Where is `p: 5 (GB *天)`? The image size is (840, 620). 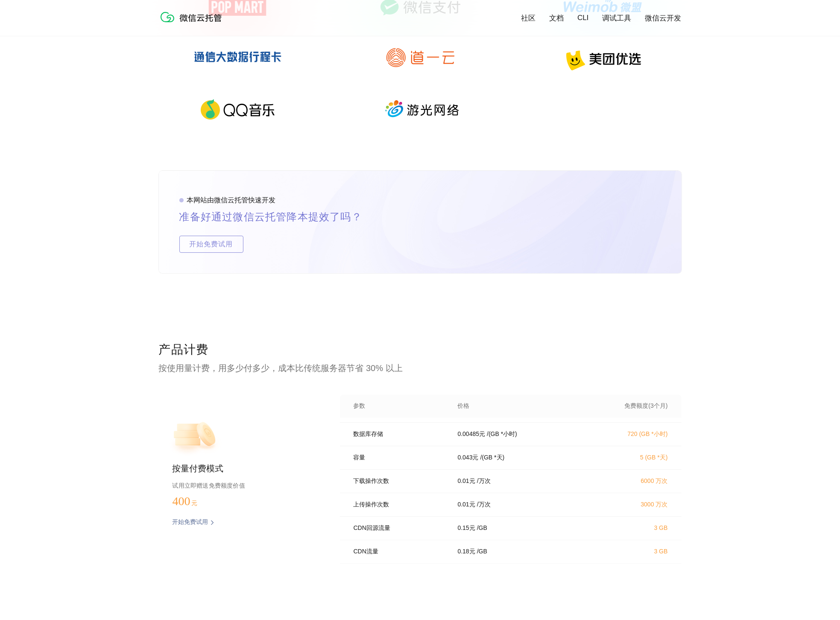 p: 5 (GB *天) is located at coordinates (631, 458).